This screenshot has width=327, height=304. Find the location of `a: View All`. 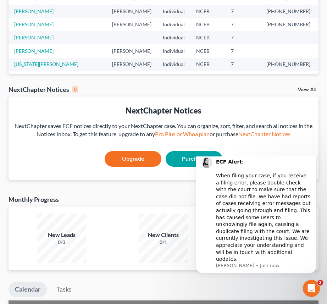

a: View All is located at coordinates (307, 90).